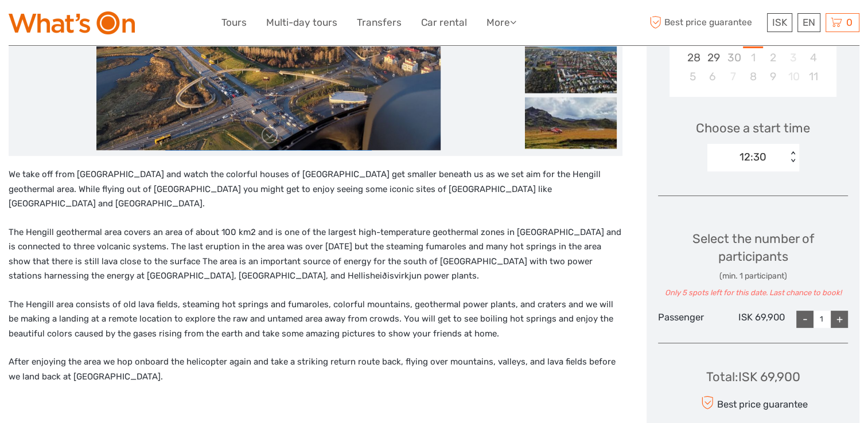 Image resolution: width=868 pixels, height=423 pixels. Describe the element at coordinates (302, 22) in the screenshot. I see `a: Multi-day tours` at that location.